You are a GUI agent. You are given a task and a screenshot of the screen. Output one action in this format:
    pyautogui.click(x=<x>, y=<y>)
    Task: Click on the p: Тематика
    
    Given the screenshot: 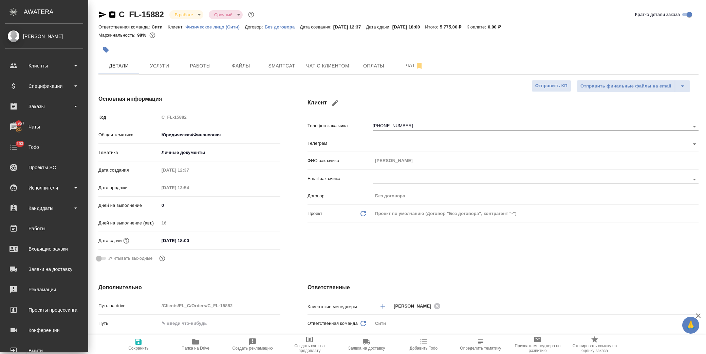 What is the action you would take?
    pyautogui.click(x=129, y=153)
    